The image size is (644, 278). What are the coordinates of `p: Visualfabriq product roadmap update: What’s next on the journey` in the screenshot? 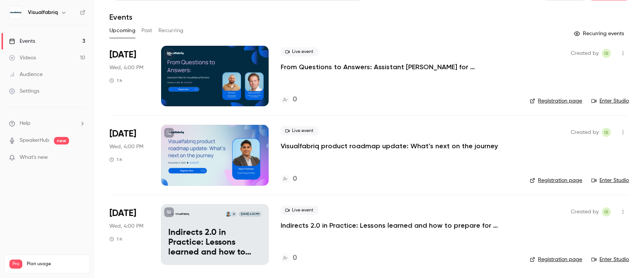 It's located at (389, 146).